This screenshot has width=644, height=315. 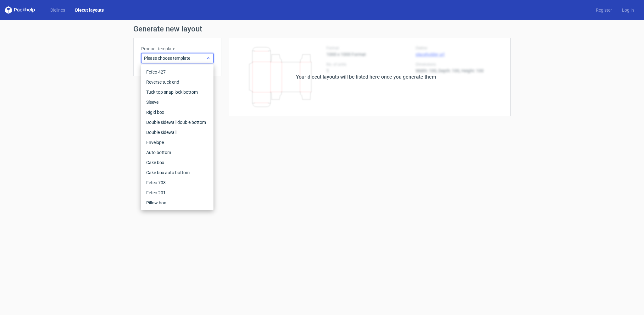 I want to click on a: Log in, so click(x=628, y=10).